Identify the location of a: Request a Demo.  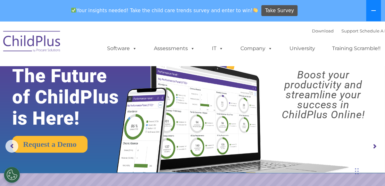
(50, 144).